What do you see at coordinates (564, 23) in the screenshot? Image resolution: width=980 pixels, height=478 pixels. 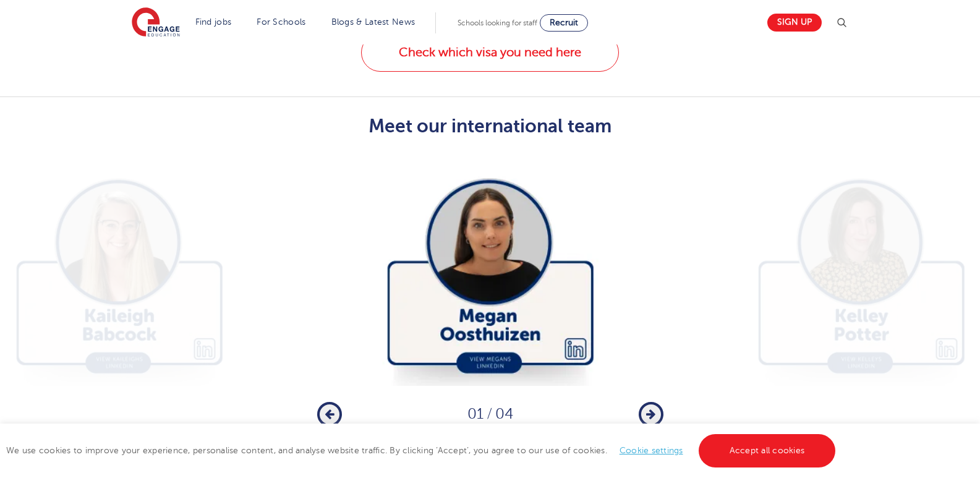 I see `a: Recruit` at bounding box center [564, 23].